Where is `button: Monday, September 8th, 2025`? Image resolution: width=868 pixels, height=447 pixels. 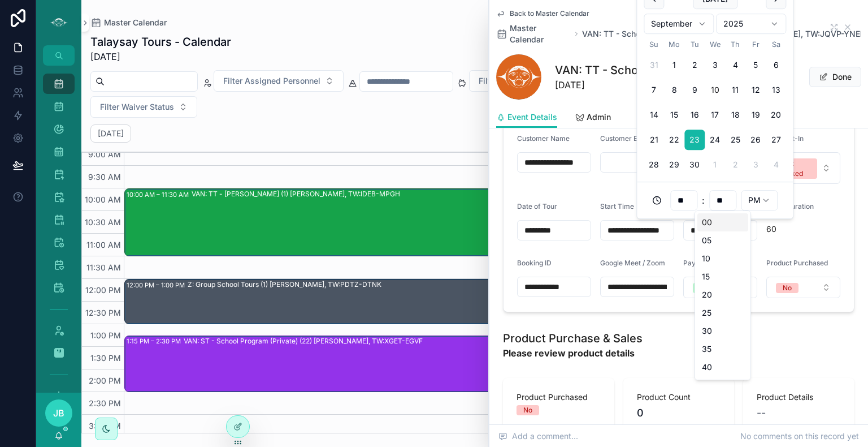
button: Monday, September 8th, 2025 is located at coordinates (675, 90).